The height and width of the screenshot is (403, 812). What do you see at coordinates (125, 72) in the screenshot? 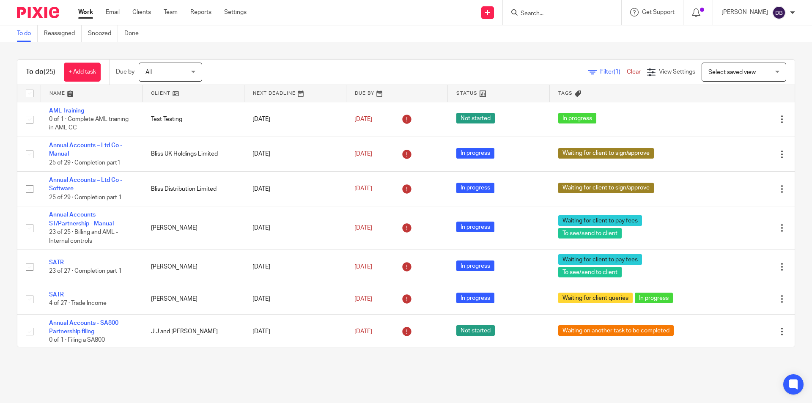
I see `p: Due by` at bounding box center [125, 72].